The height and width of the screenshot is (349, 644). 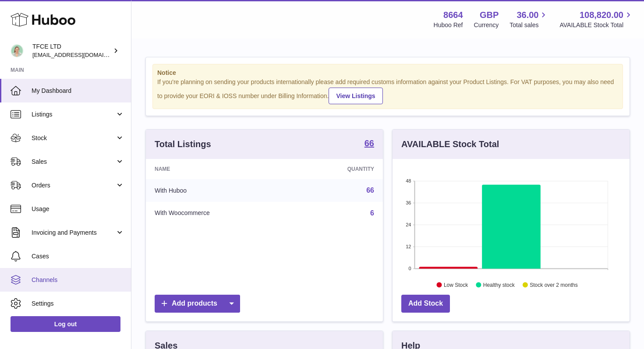 What do you see at coordinates (499, 285) in the screenshot?
I see `text: Healthy stock` at bounding box center [499, 285].